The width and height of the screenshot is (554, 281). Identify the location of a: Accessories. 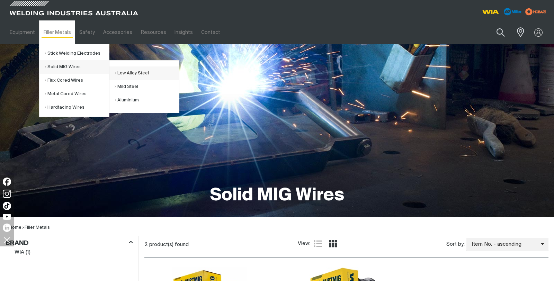
(118, 32).